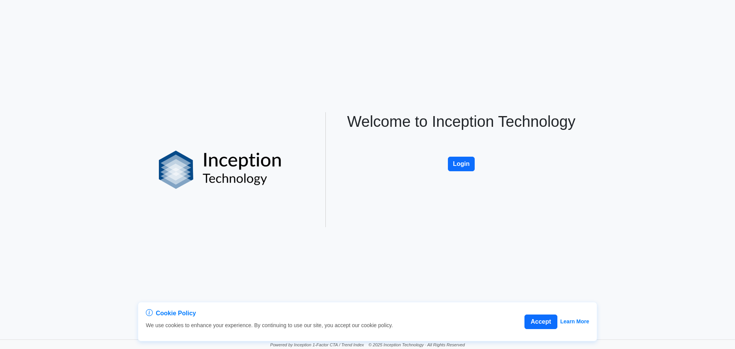  Describe the element at coordinates (220, 170) in the screenshot. I see `img: logo%20black.png` at that location.